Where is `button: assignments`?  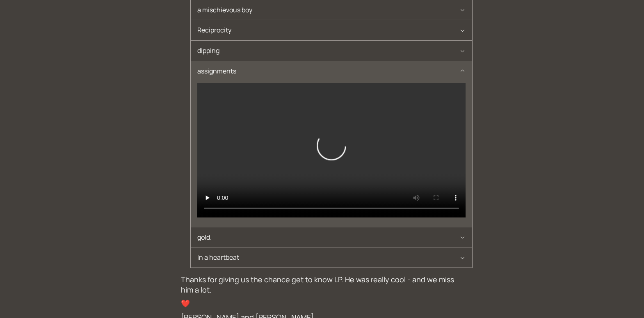 button: assignments is located at coordinates (332, 71).